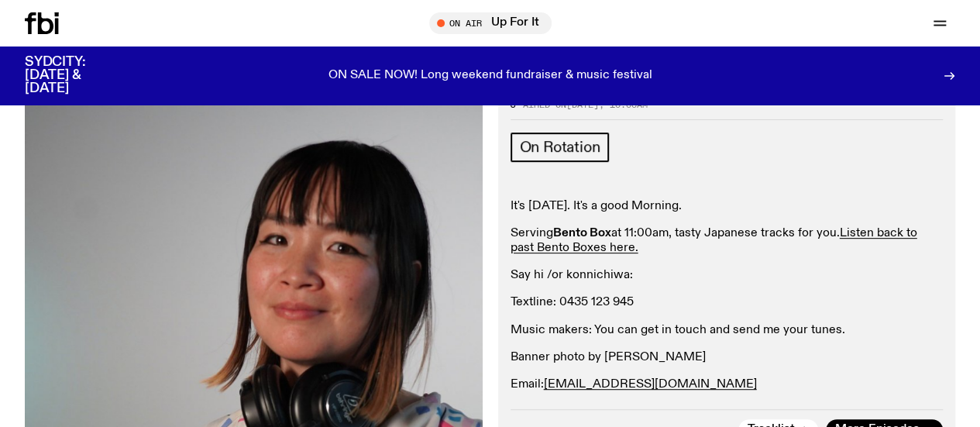  What do you see at coordinates (726, 330) in the screenshot?
I see `p: Music makers: You can get in touch and send me your tunes.` at bounding box center [726, 330].